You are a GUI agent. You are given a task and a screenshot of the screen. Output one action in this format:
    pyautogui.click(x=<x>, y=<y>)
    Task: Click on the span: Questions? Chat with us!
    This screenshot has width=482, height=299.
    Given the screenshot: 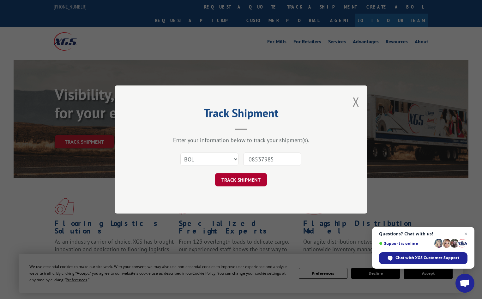 What is the action you would take?
    pyautogui.click(x=423, y=233)
    